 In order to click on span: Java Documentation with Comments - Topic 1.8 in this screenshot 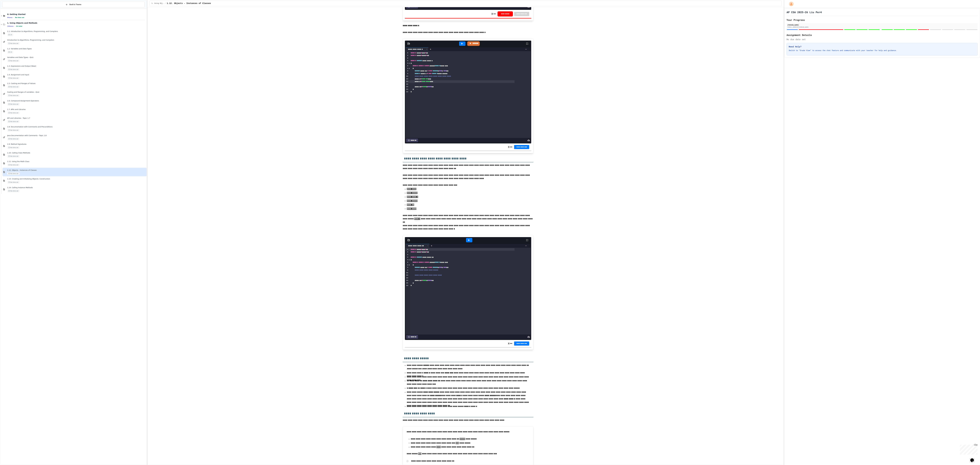, I will do `click(76, 136)`.